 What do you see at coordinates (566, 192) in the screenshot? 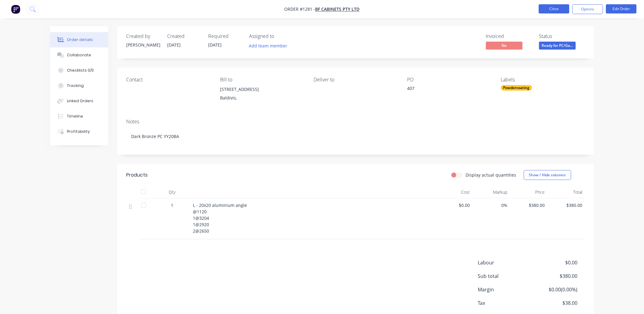
I see `div: Total` at bounding box center [566, 192].